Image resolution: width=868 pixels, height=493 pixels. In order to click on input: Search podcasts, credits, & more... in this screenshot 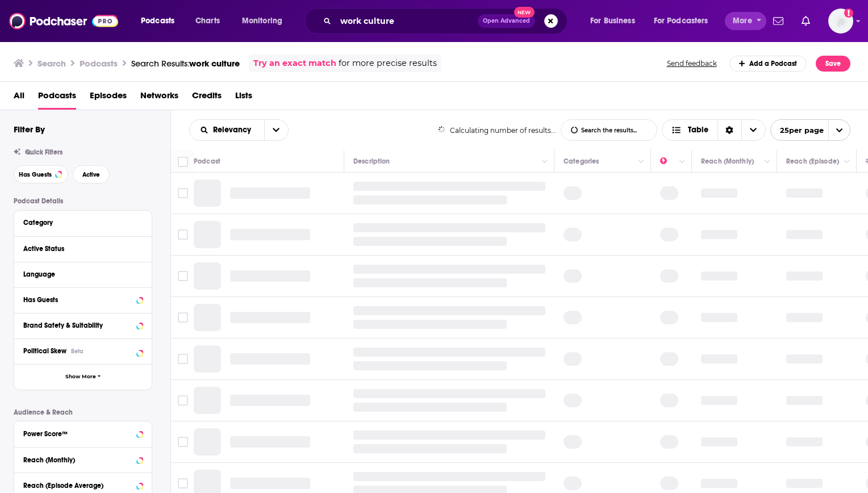, I will do `click(407, 21)`.